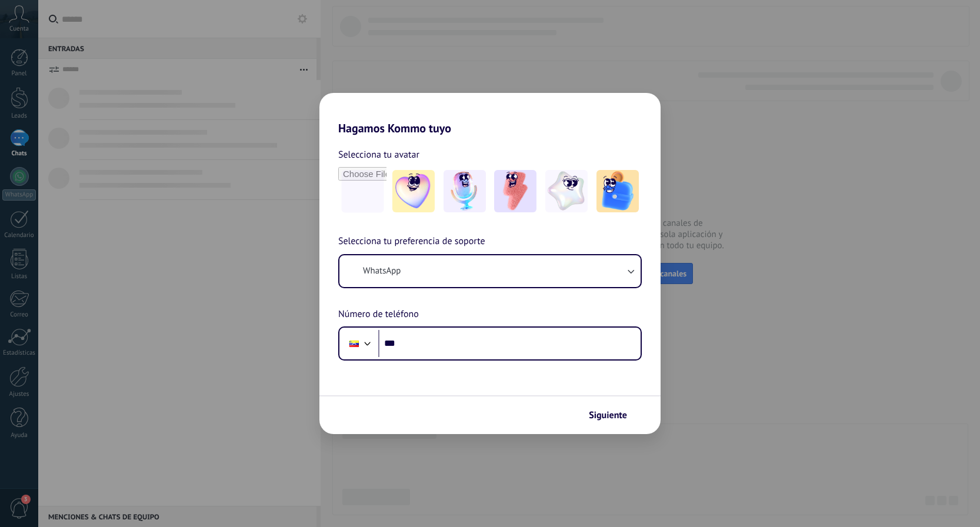 Image resolution: width=980 pixels, height=527 pixels. I want to click on img: -4.jpeg, so click(566, 191).